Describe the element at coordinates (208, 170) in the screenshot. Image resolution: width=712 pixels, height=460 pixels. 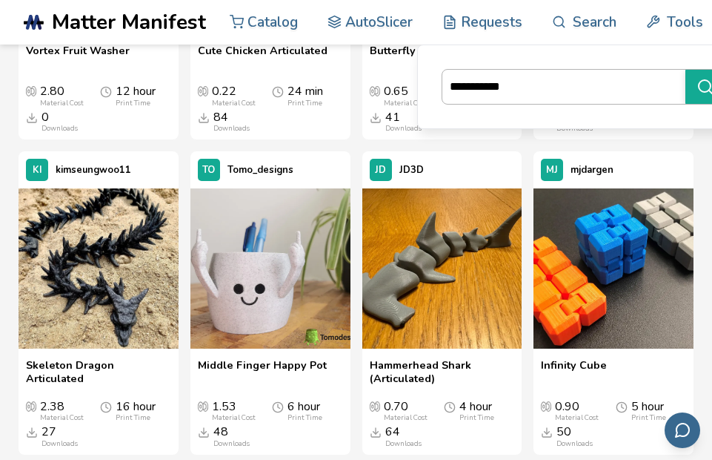
I see `span: TO` at that location.